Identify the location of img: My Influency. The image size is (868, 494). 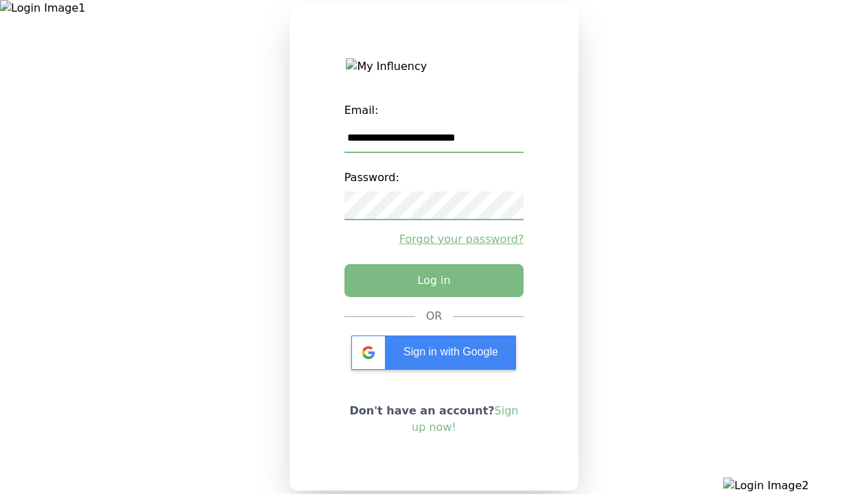
(434, 67).